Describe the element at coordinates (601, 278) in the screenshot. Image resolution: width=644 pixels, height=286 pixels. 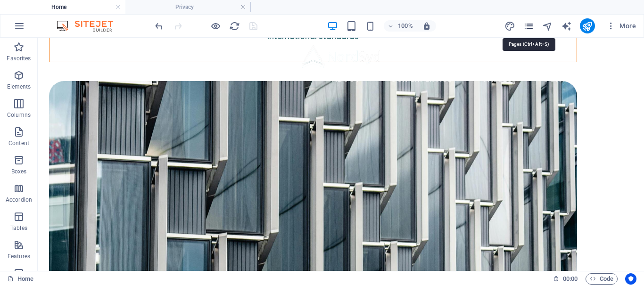
I see `span: Code` at that location.